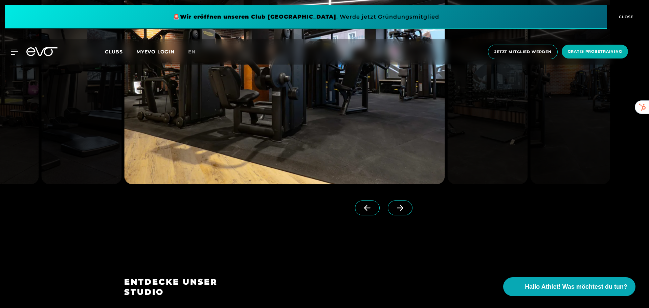 Image resolution: width=649 pixels, height=308 pixels. I want to click on span: CLOSE, so click(626, 17).